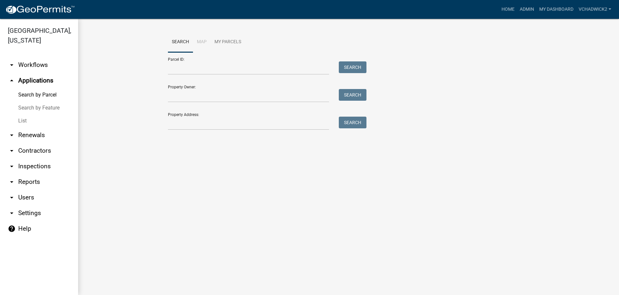 The width and height of the screenshot is (619, 295). Describe the element at coordinates (12, 81) in the screenshot. I see `i: arrow_drop_up` at that location.